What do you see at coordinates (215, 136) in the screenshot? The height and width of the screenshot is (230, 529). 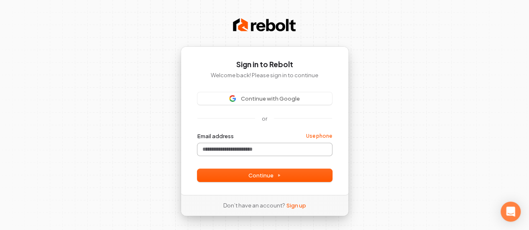 I see `label: Email address` at bounding box center [215, 136].